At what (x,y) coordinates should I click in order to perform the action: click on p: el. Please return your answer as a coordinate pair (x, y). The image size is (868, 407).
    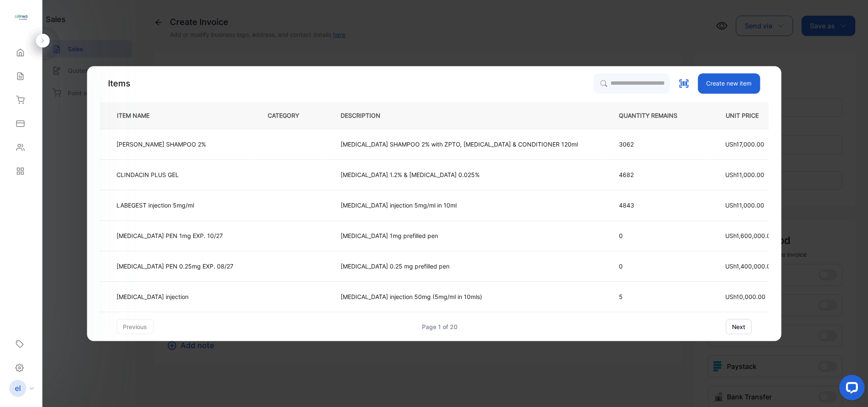
    Looking at the image, I should click on (17, 389).